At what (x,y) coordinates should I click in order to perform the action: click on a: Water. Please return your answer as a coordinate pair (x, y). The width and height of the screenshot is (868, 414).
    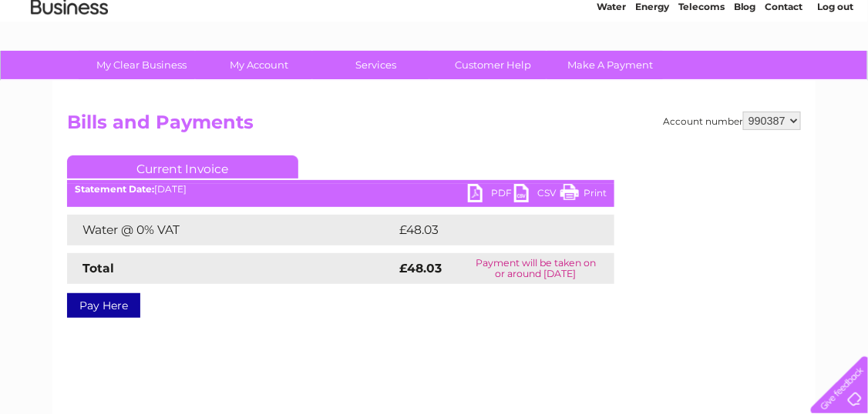
    Looking at the image, I should click on (611, 71).